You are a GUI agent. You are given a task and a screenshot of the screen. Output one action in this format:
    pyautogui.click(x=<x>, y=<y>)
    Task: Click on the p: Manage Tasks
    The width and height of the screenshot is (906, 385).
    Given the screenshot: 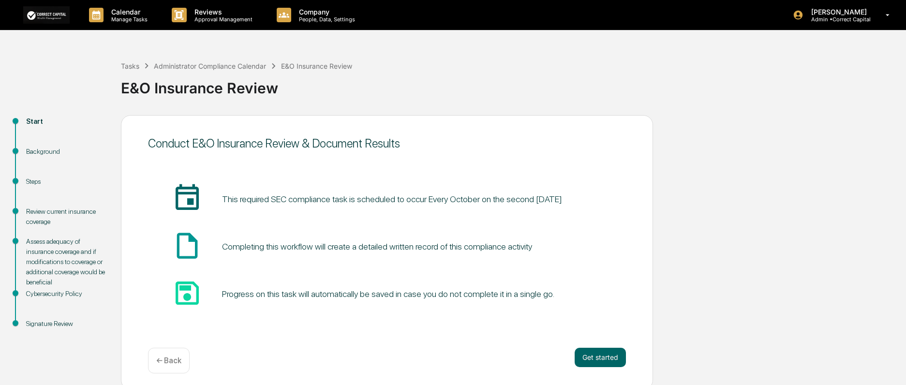 What is the action you would take?
    pyautogui.click(x=128, y=19)
    